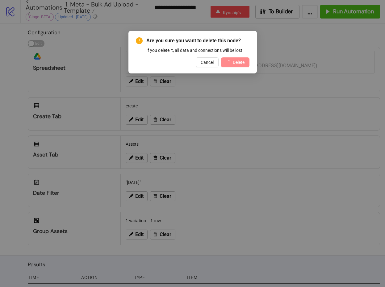 This screenshot has width=385, height=287. Describe the element at coordinates (198, 41) in the screenshot. I see `span: Are you sure you want to delete this node?` at that location.